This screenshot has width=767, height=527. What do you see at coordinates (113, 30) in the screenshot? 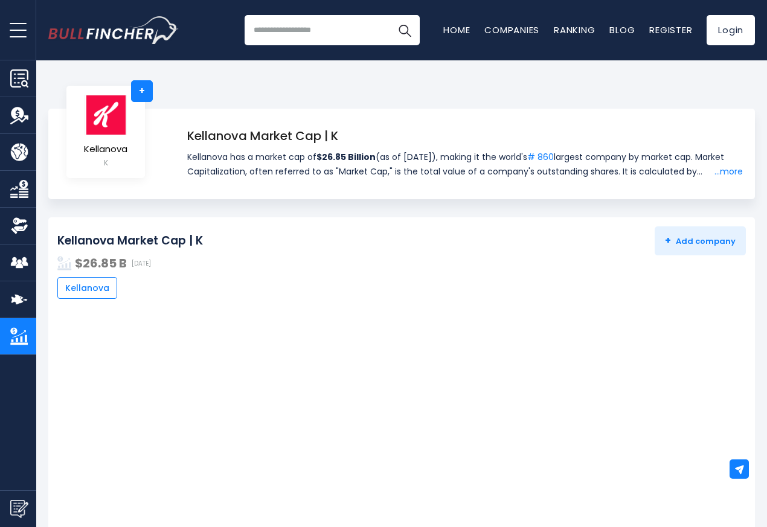
I see `a: Go to homepage` at bounding box center [113, 30].